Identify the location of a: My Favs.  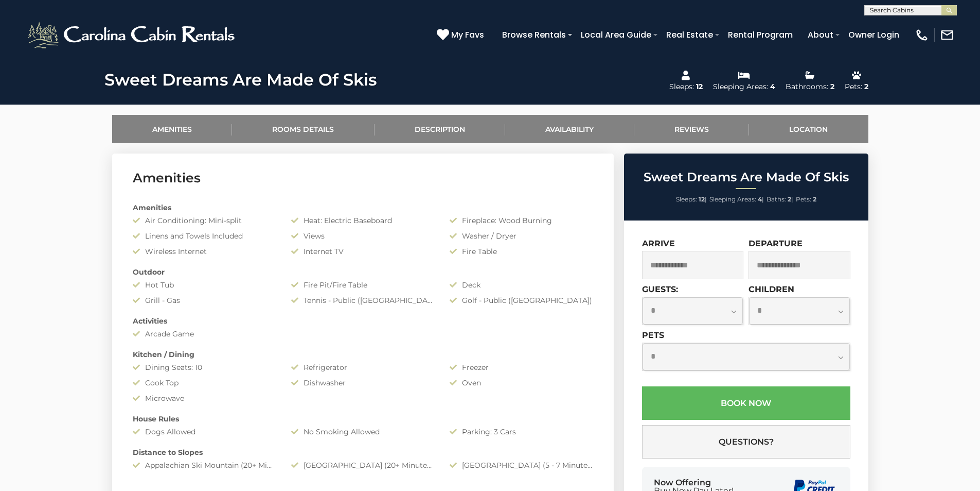
(462, 35).